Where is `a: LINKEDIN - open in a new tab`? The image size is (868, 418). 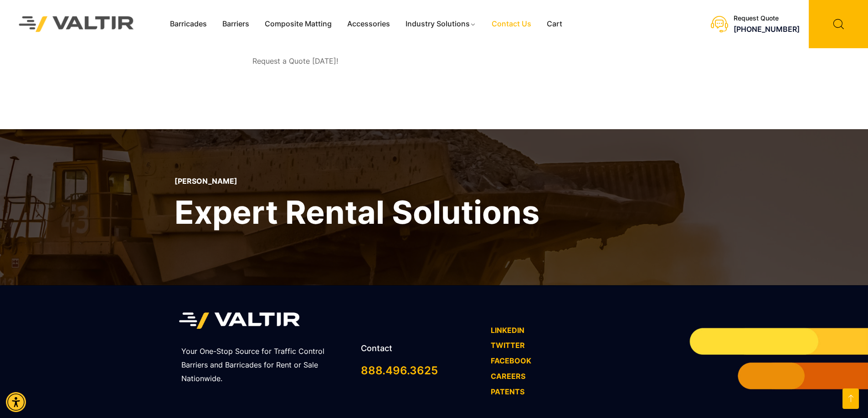 a: LINKEDIN - open in a new tab is located at coordinates (507, 330).